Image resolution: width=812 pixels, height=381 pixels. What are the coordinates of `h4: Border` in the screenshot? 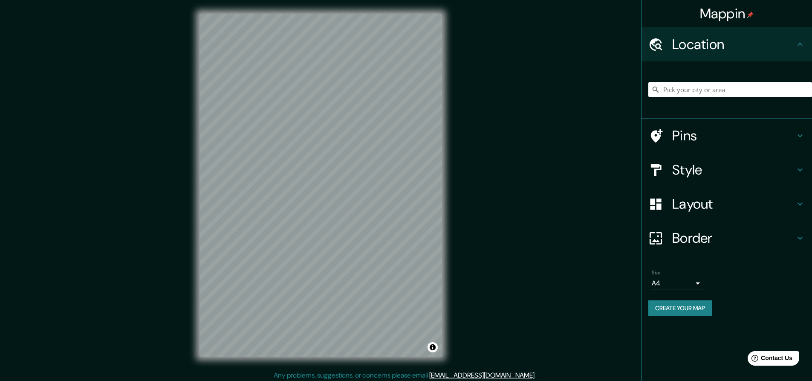 It's located at (734, 238).